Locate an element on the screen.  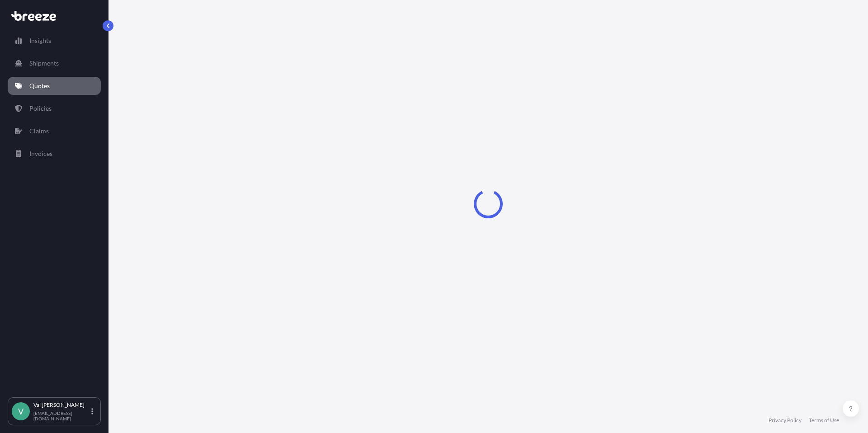
a: Claims is located at coordinates (55, 131).